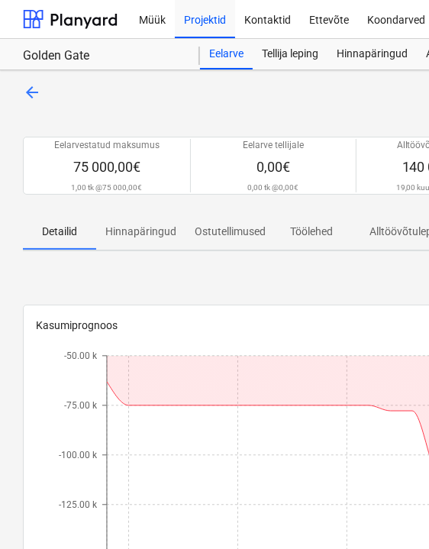 The height and width of the screenshot is (549, 429). Describe the element at coordinates (290, 54) in the screenshot. I see `a: Tellija leping` at that location.